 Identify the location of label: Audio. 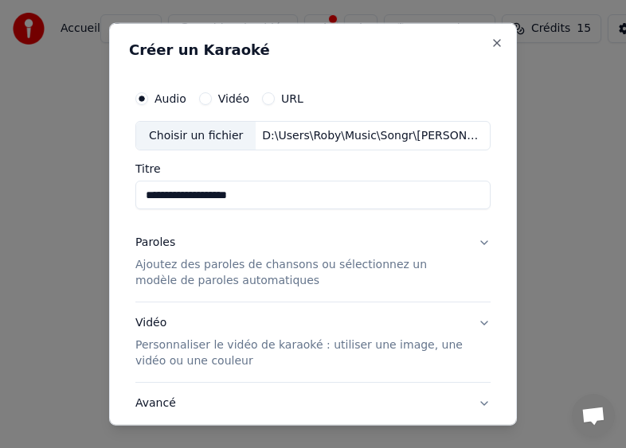
(170, 98).